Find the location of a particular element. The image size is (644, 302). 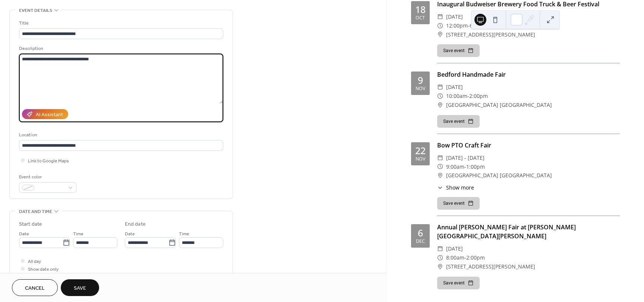

div: Description is located at coordinates (121, 48).